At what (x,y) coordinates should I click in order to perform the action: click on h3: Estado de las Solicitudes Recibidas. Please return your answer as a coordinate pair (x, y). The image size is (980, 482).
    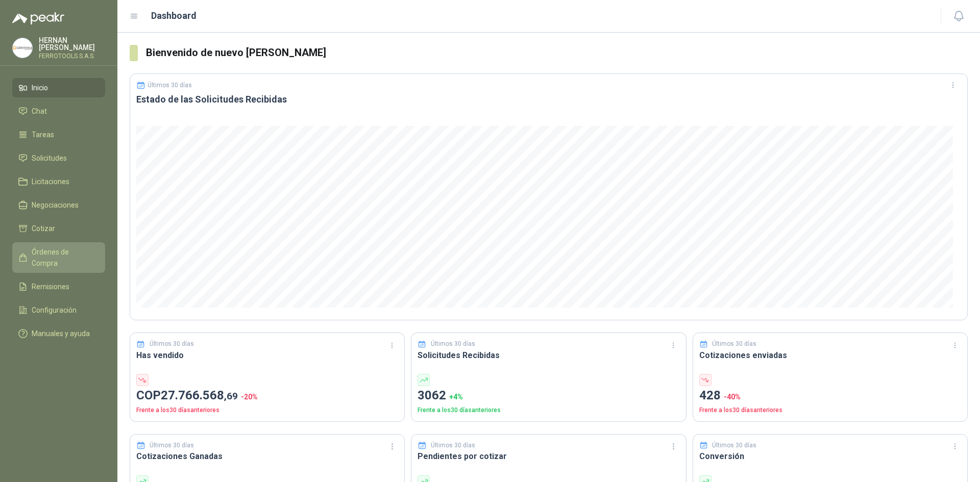
    Looking at the image, I should click on (549, 100).